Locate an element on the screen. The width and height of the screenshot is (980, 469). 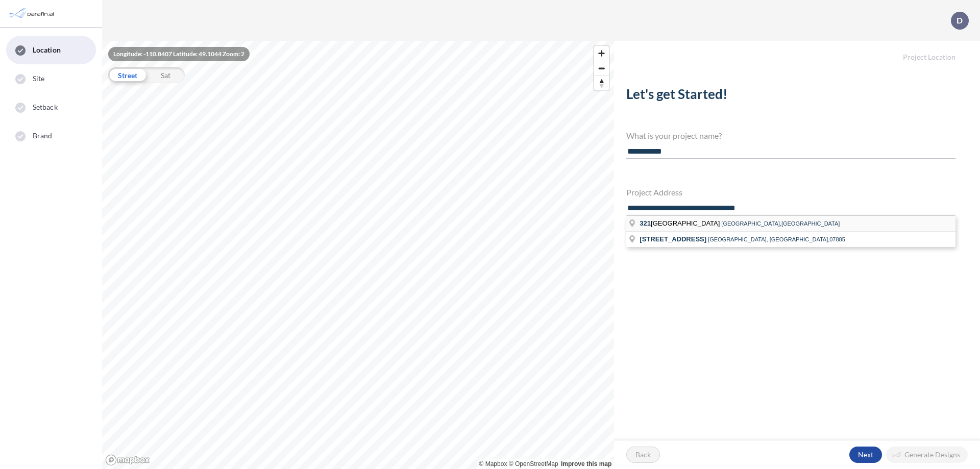
span: Brand is located at coordinates (42, 136).